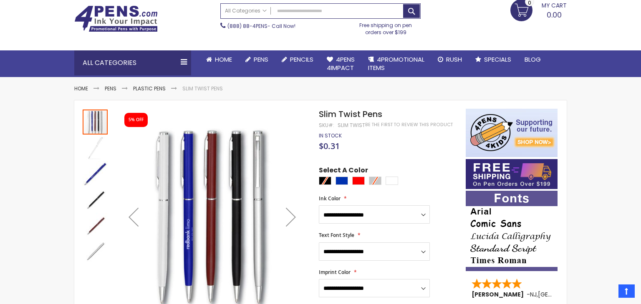  I want to click on a: 4PROMOTIONALITEMS, so click(396, 64).